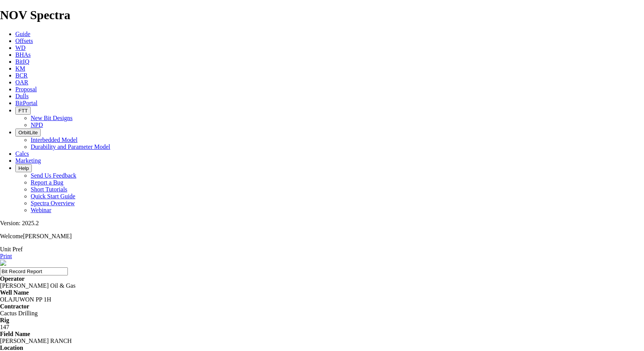 The width and height of the screenshot is (644, 351). What do you see at coordinates (22, 61) in the screenshot?
I see `a: BitIQ` at bounding box center [22, 61].